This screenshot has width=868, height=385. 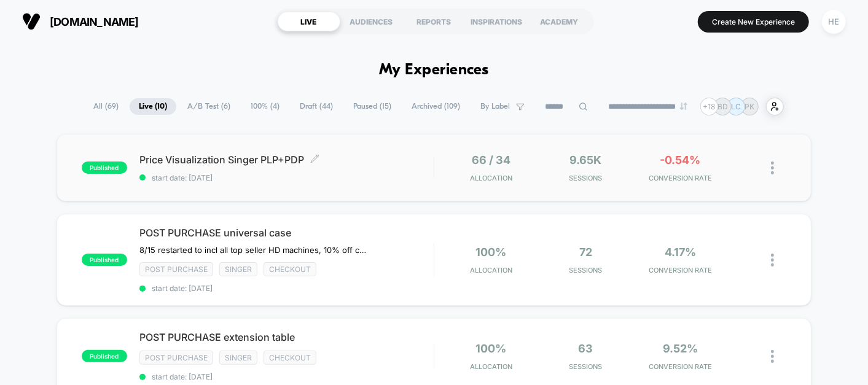 What do you see at coordinates (265, 106) in the screenshot?
I see `span: 100% ( 4 )` at bounding box center [265, 106].